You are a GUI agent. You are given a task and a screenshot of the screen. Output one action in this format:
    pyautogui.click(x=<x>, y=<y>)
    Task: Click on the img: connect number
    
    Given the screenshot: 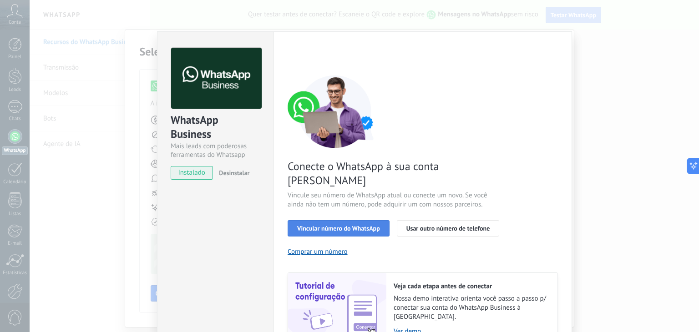 What is the action you would take?
    pyautogui.click(x=335, y=111)
    